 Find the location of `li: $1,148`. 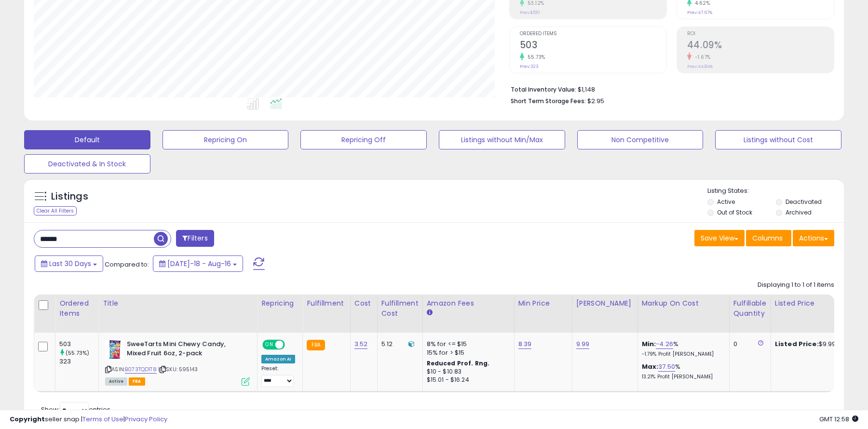

li: $1,148 is located at coordinates (669, 89).